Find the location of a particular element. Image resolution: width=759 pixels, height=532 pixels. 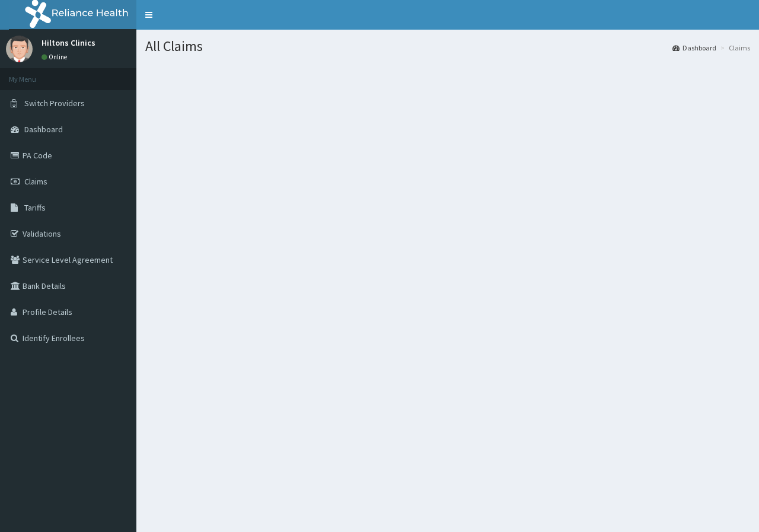

span: Switch Providers is located at coordinates (55, 103).